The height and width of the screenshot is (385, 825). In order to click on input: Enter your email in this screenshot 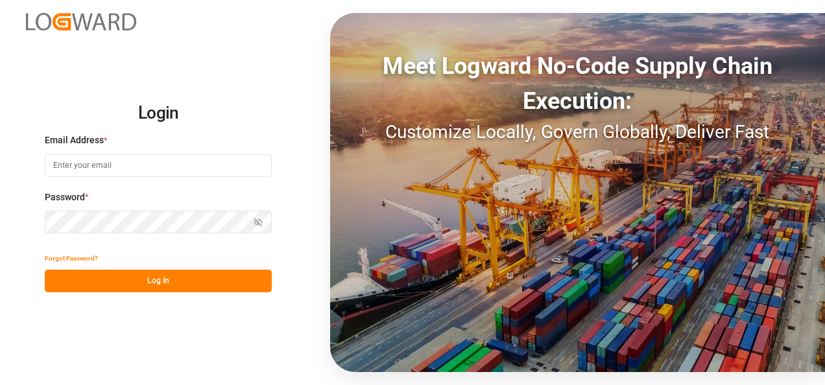, I will do `click(158, 165)`.